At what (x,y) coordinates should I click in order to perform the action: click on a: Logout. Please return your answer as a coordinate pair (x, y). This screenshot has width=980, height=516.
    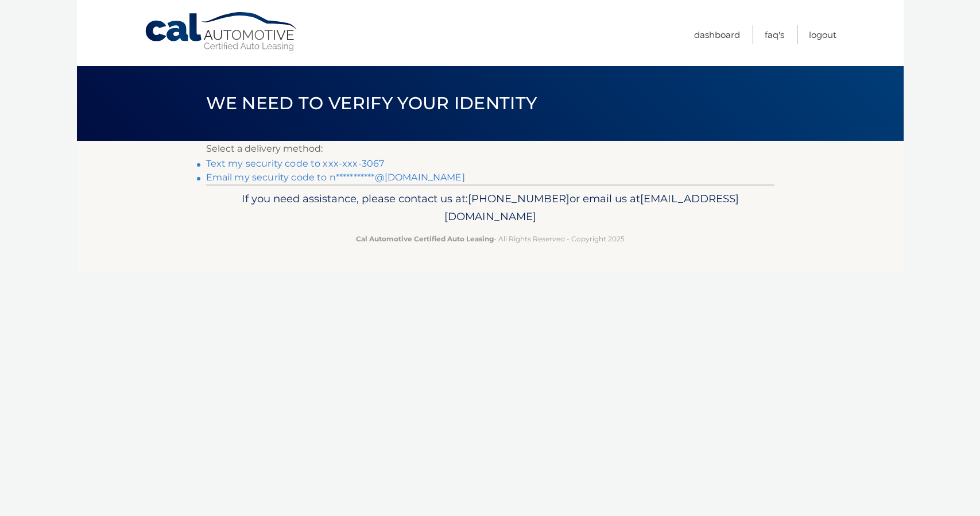
    Looking at the image, I should click on (823, 35).